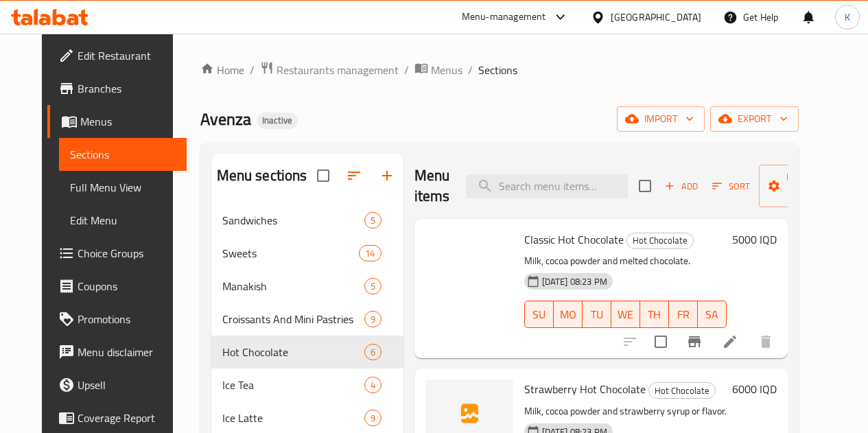 The height and width of the screenshot is (433, 868). I want to click on h6: 6000 IQD, so click(754, 389).